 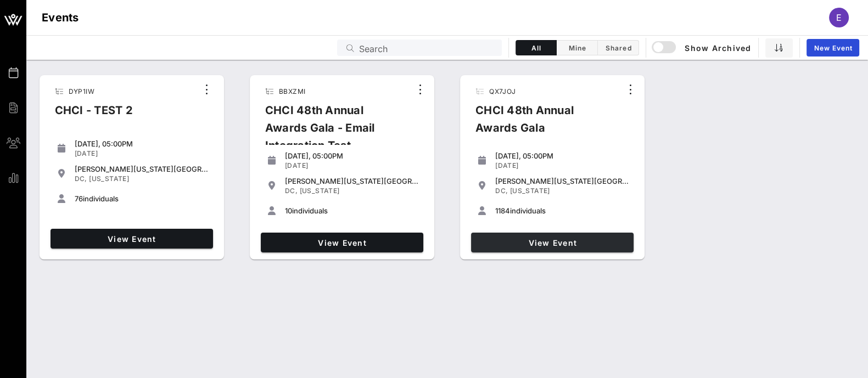 I want to click on span: BBXZMI, so click(x=292, y=91).